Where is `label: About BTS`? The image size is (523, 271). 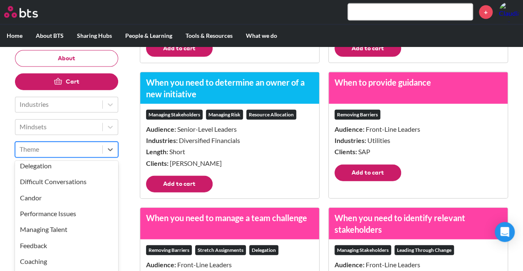 label: About BTS is located at coordinates (50, 36).